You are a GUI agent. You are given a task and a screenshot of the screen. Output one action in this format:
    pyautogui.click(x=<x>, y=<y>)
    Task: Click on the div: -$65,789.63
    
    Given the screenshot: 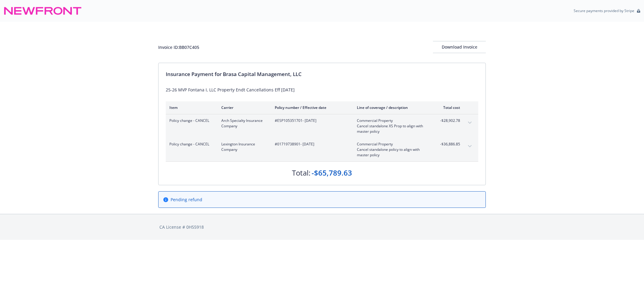 What is the action you would take?
    pyautogui.click(x=332, y=173)
    